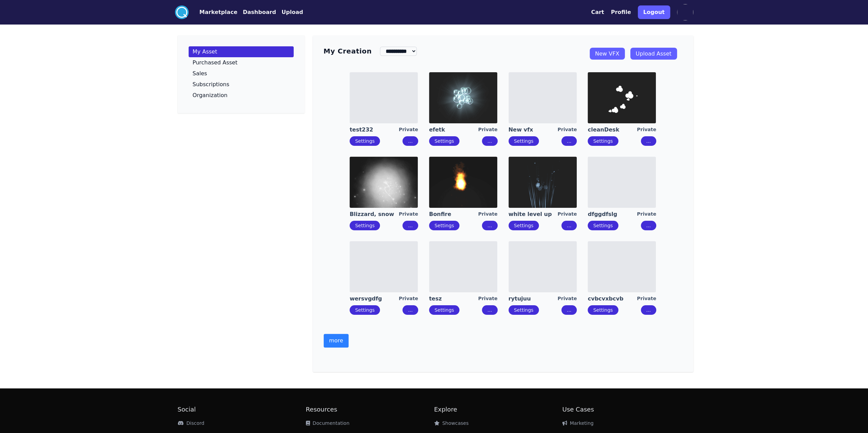  I want to click on a: rytujuu, so click(533, 299).